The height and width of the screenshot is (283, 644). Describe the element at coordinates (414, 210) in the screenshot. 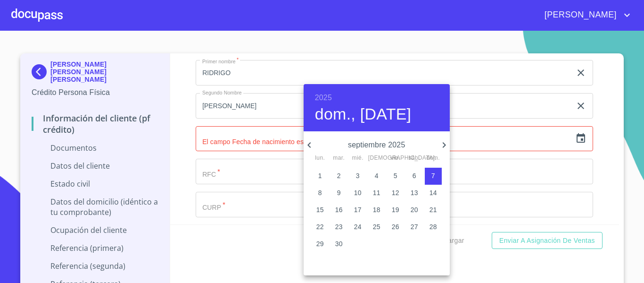

I see `p: 20` at that location.